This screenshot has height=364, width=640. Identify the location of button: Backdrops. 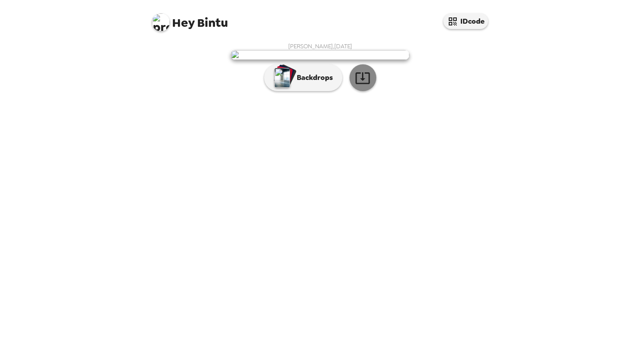
(302, 78).